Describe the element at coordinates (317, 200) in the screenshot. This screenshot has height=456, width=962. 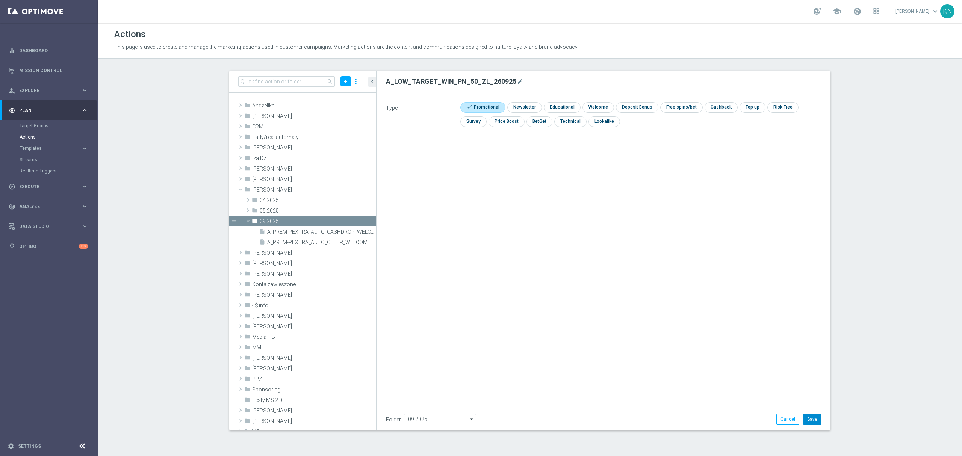
I see `span: 04.2025` at that location.